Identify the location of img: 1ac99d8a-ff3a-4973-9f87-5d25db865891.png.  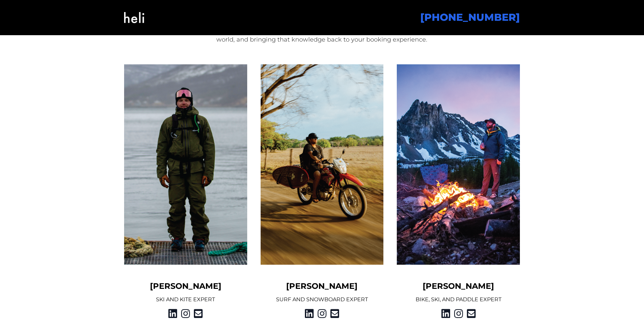
(322, 165).